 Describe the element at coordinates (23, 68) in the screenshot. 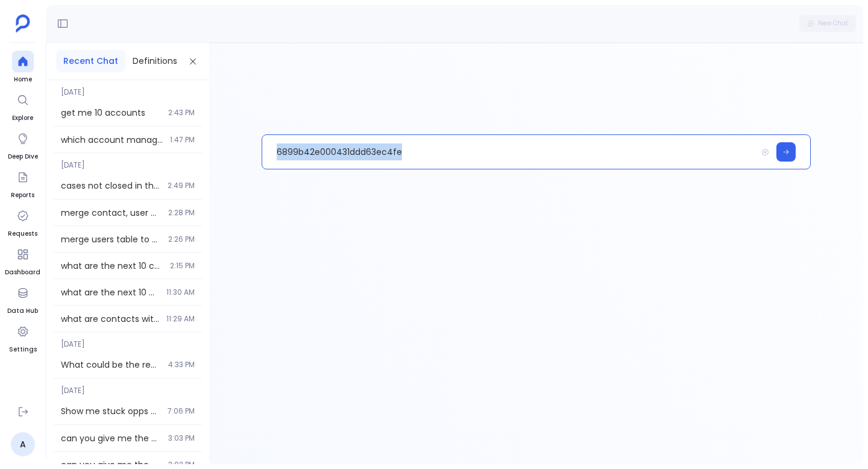

I see `a: Home` at that location.